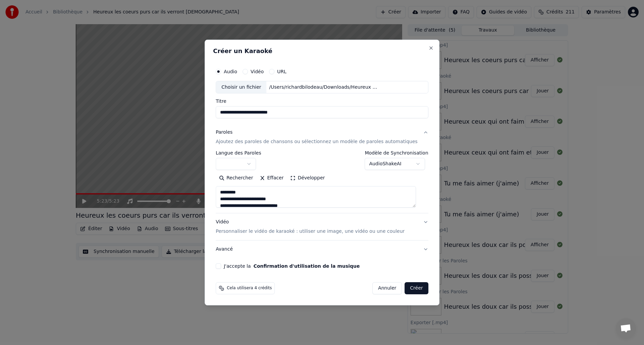 The image size is (644, 345). Describe the element at coordinates (322, 101) in the screenshot. I see `label: Titre` at that location.